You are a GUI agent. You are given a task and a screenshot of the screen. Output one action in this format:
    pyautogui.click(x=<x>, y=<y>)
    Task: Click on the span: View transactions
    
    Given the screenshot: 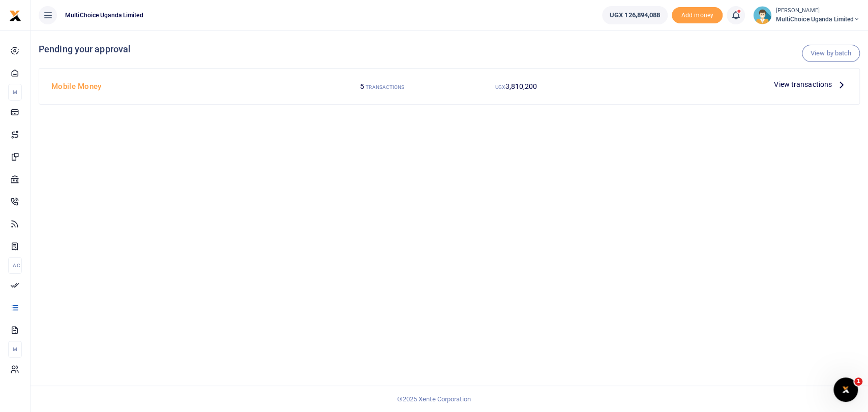 What is the action you would take?
    pyautogui.click(x=803, y=84)
    